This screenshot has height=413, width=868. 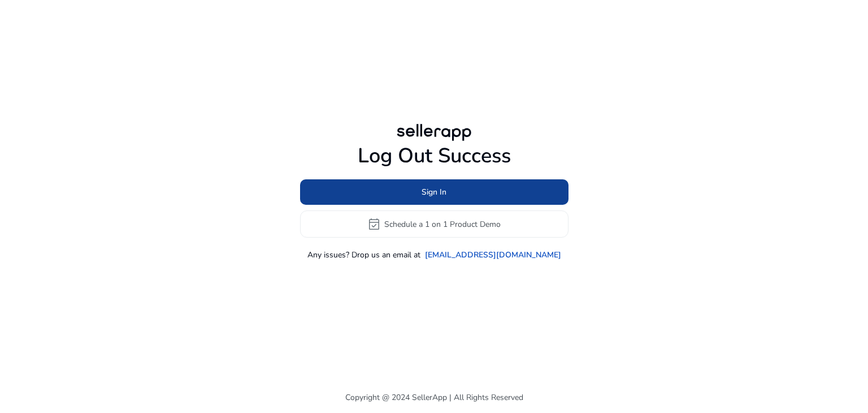 What do you see at coordinates (434, 191) in the screenshot?
I see `button: Sign In` at bounding box center [434, 191].